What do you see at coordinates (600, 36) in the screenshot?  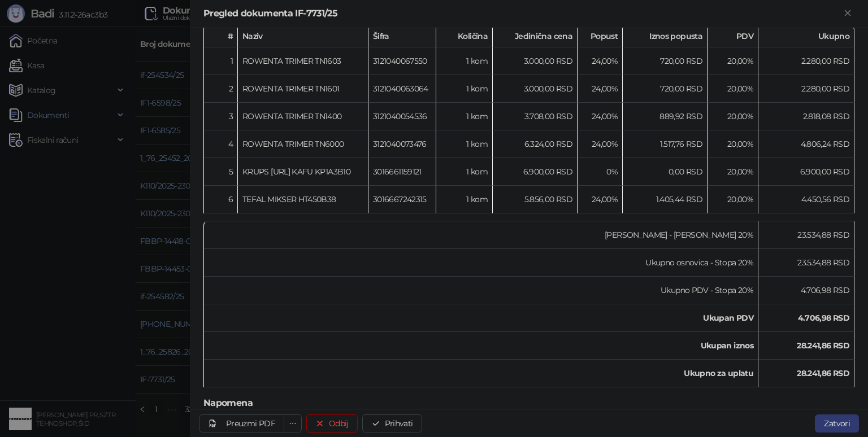 I see `th: Popust` at bounding box center [600, 36].